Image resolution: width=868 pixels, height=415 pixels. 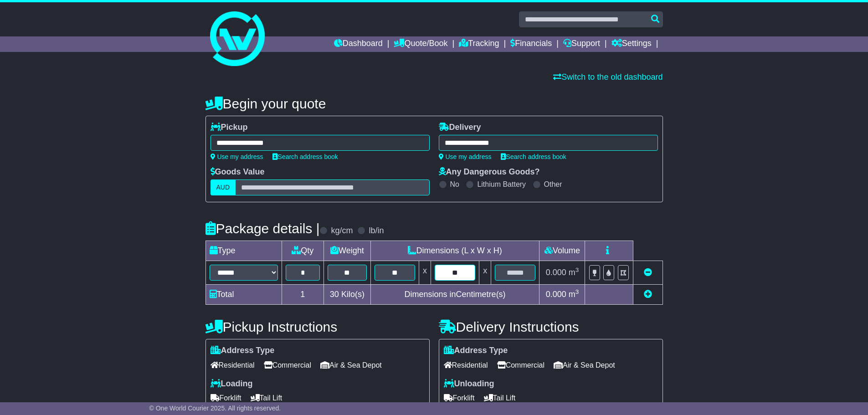 What do you see at coordinates (318, 327) in the screenshot?
I see `h4: Pickup Instructions` at bounding box center [318, 327].